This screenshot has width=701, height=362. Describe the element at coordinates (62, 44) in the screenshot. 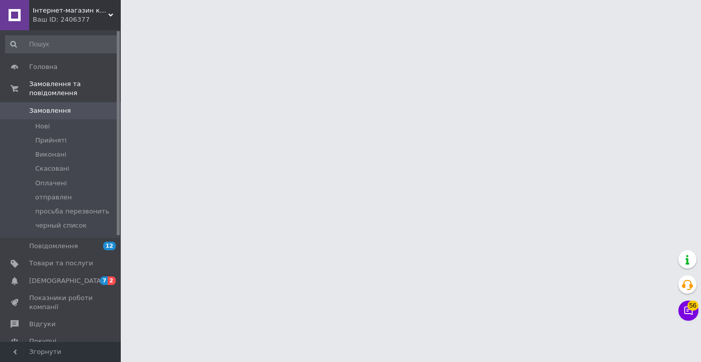

I see `input: Пошук` at that location.